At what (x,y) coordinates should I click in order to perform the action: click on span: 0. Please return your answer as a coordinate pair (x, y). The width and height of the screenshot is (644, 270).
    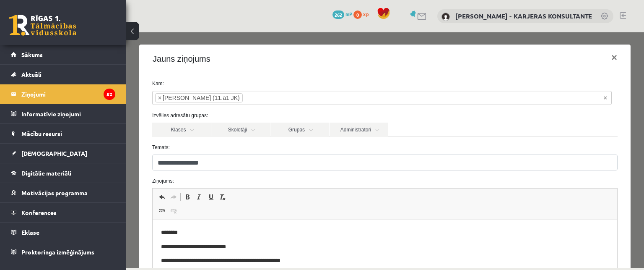
    Looking at the image, I should click on (358, 15).